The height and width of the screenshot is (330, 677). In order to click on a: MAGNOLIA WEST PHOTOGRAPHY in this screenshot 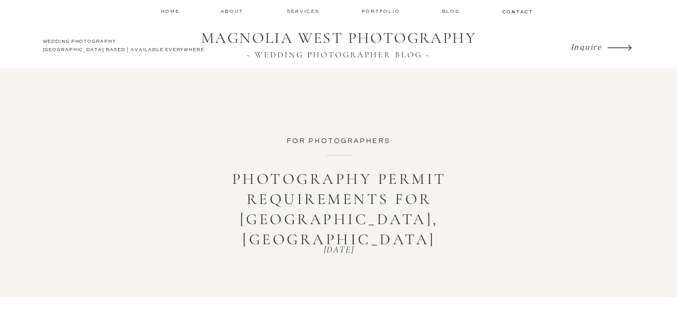, I will do `click(339, 39)`.